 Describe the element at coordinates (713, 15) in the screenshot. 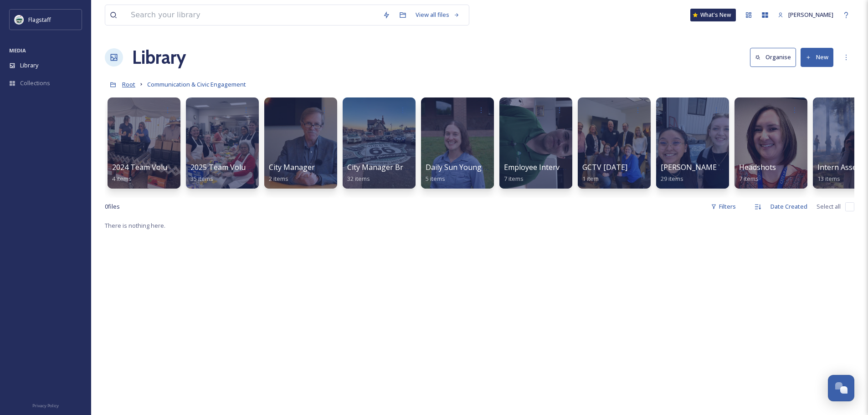

I see `a: What's New` at that location.